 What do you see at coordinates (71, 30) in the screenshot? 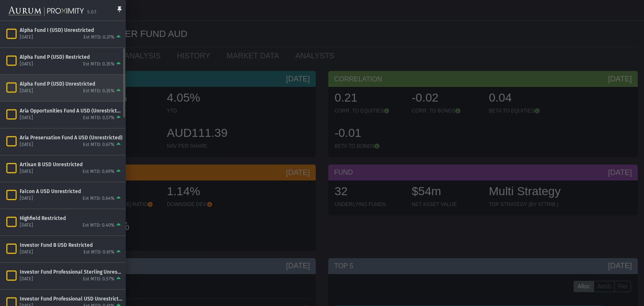
I see `div: Alpha Fund I (USD) Unrestricted` at bounding box center [71, 30].